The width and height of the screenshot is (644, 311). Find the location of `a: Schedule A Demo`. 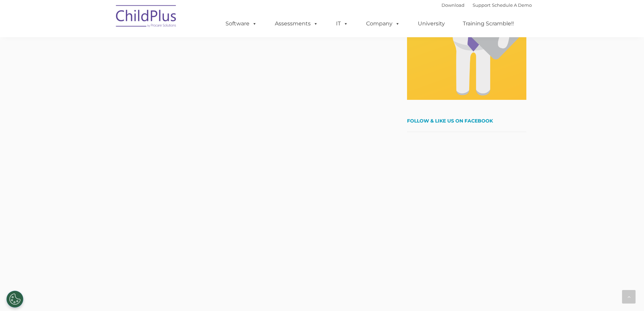

a: Schedule A Demo is located at coordinates (512, 5).